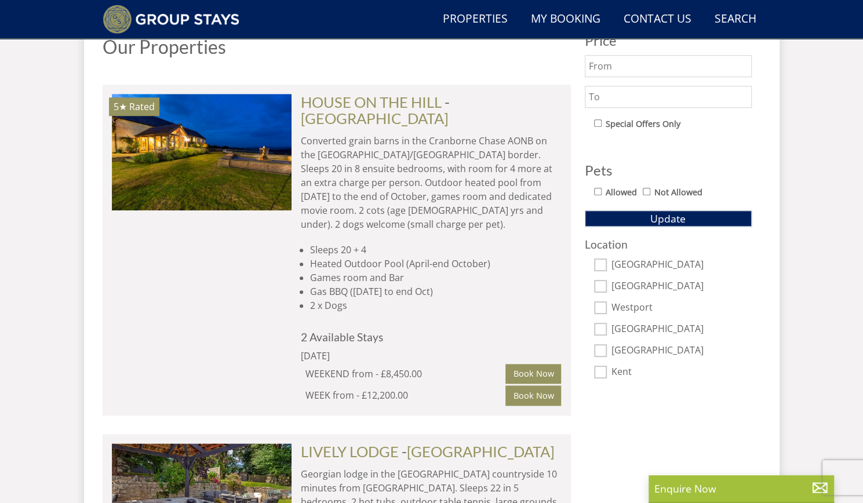 This screenshot has height=503, width=863. Describe the element at coordinates (406, 374) in the screenshot. I see `div: WEEKEND from - £8,450.00` at that location.